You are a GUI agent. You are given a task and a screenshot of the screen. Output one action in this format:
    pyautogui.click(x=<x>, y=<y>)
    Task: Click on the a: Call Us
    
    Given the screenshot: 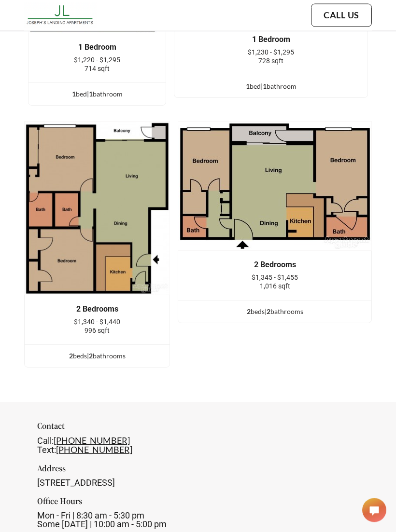 What is the action you would take?
    pyautogui.click(x=341, y=15)
    